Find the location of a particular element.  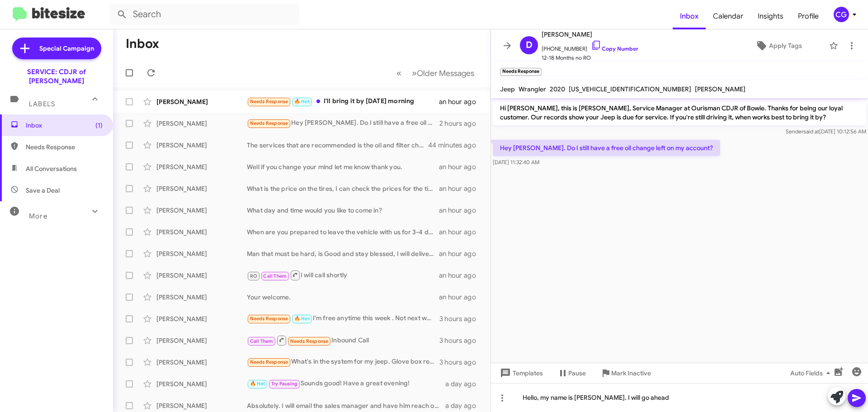

div: 2 hours ago is located at coordinates (461, 123).